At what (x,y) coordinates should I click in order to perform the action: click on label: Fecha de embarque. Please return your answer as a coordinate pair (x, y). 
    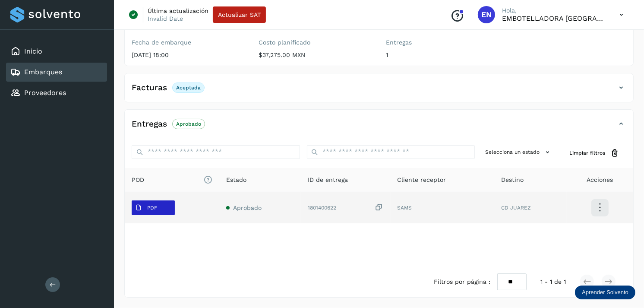
    Looking at the image, I should click on (188, 42).